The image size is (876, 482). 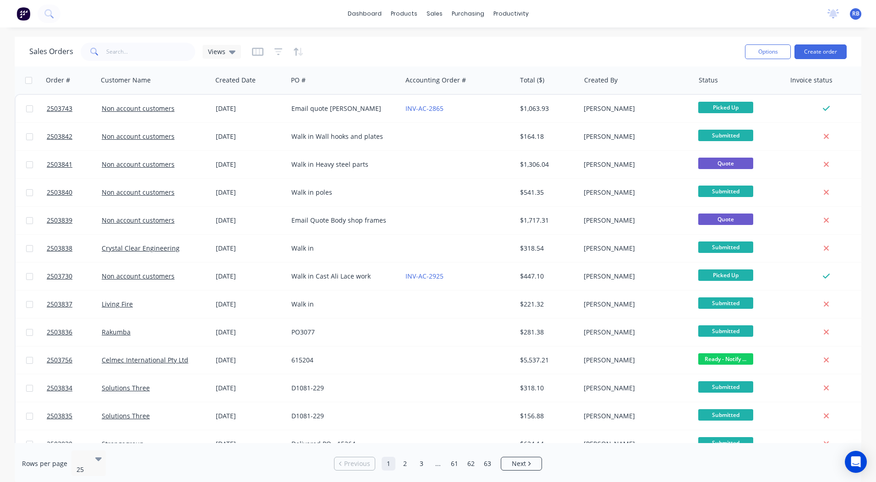 What do you see at coordinates (60, 276) in the screenshot?
I see `span: 2503730` at bounding box center [60, 276].